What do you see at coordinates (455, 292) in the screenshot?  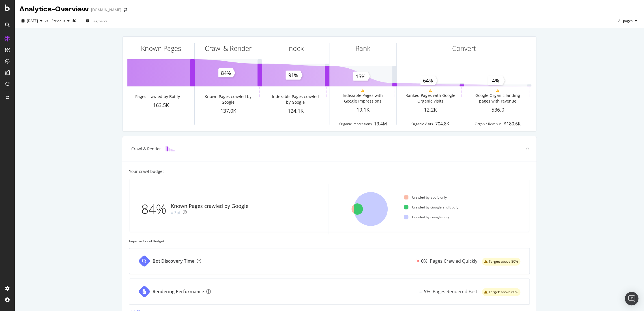 I see `div: Pages Rendered Fast` at bounding box center [455, 292].